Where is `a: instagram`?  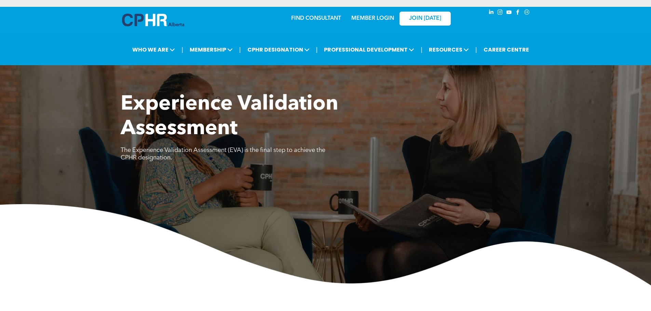 a: instagram is located at coordinates (500, 13).